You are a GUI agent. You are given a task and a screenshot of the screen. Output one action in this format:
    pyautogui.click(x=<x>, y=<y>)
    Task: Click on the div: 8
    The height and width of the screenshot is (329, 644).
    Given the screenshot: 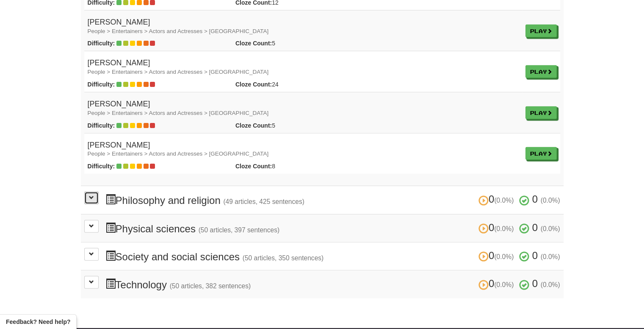 What is the action you would take?
    pyautogui.click(x=284, y=166)
    